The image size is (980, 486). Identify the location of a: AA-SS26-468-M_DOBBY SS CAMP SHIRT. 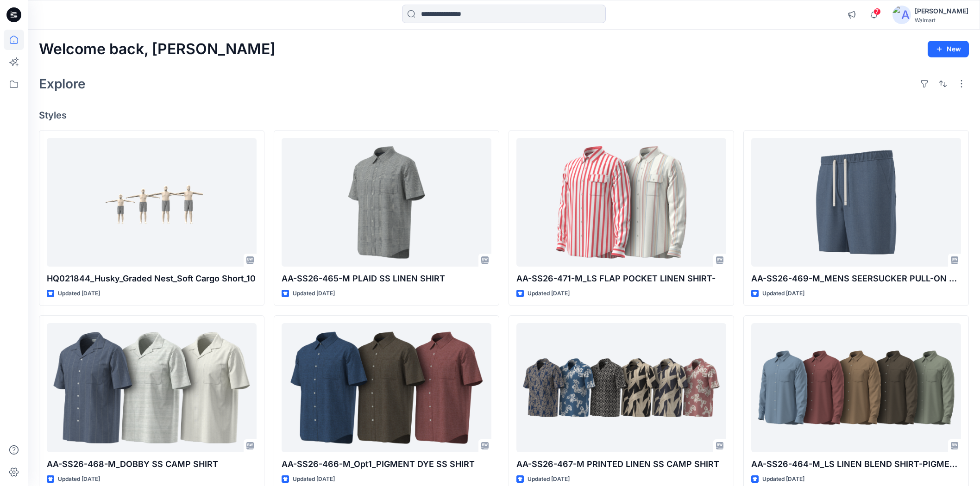
(151, 388).